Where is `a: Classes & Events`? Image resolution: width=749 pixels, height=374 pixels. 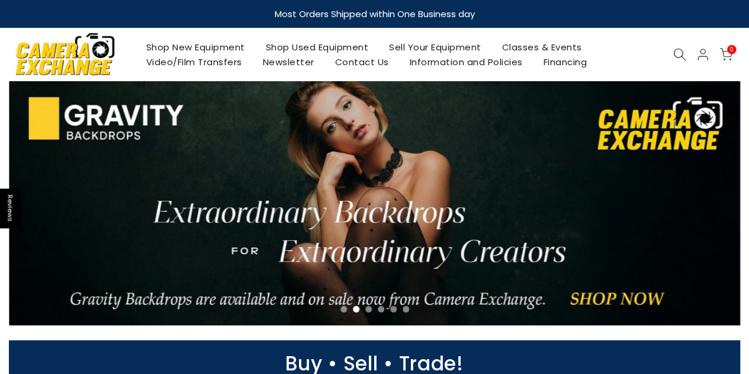 a: Classes & Events is located at coordinates (542, 47).